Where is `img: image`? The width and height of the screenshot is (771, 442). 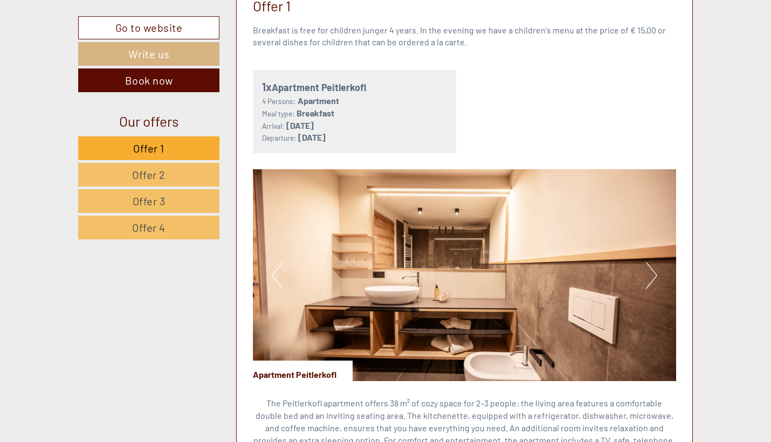 img: image is located at coordinates (465, 275).